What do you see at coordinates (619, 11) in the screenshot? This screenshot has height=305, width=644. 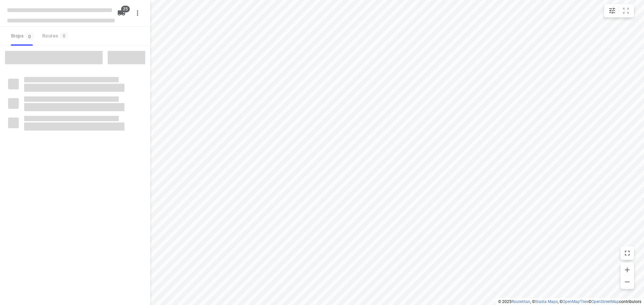 I see `div: small contained button group` at bounding box center [619, 11].